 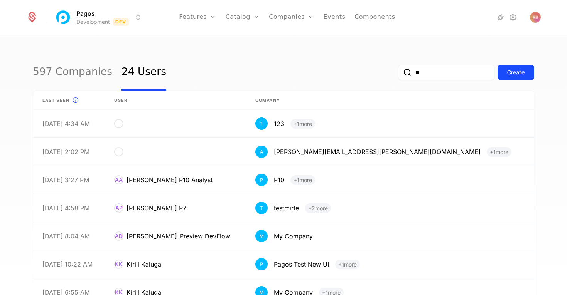 What do you see at coordinates (516, 73) in the screenshot?
I see `div: Create` at bounding box center [516, 73].